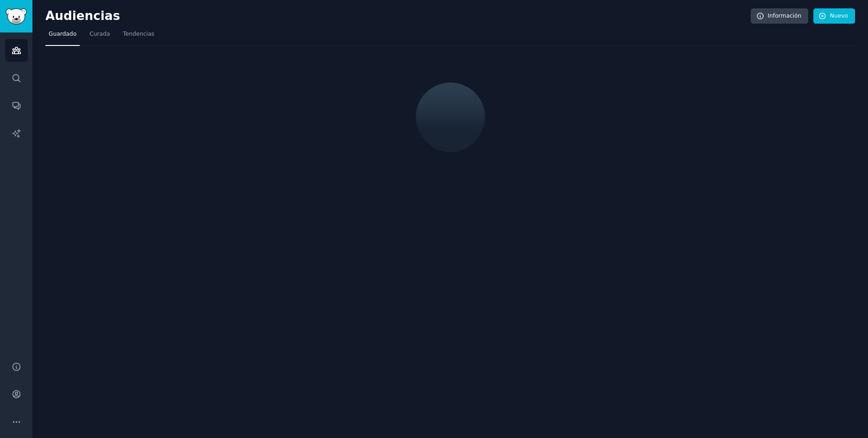  Describe the element at coordinates (82, 15) in the screenshot. I see `font: Audiencias` at that location.